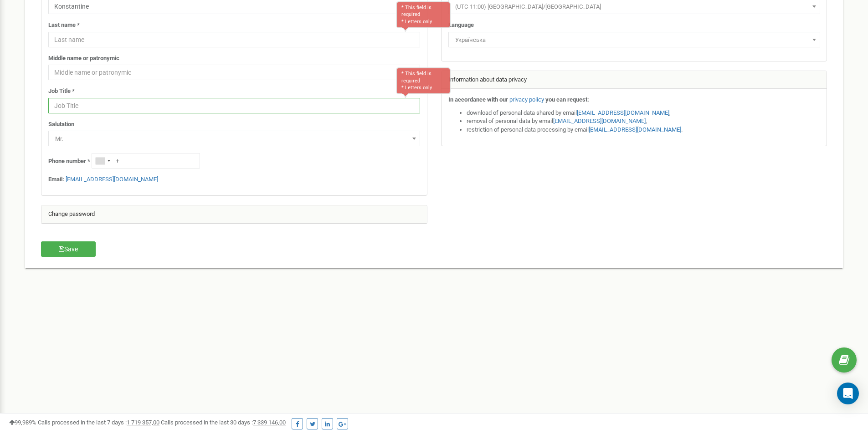 The image size is (868, 434). Describe the element at coordinates (61, 91) in the screenshot. I see `label: Job Title *` at that location.